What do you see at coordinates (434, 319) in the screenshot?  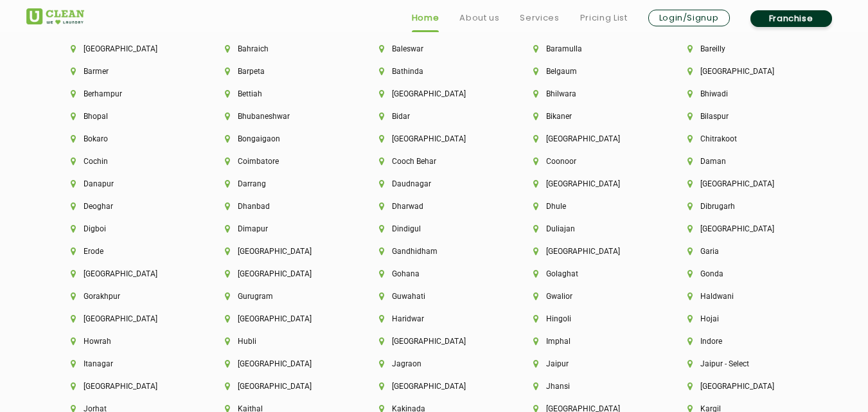 I see `li: Haridwar` at bounding box center [434, 319].